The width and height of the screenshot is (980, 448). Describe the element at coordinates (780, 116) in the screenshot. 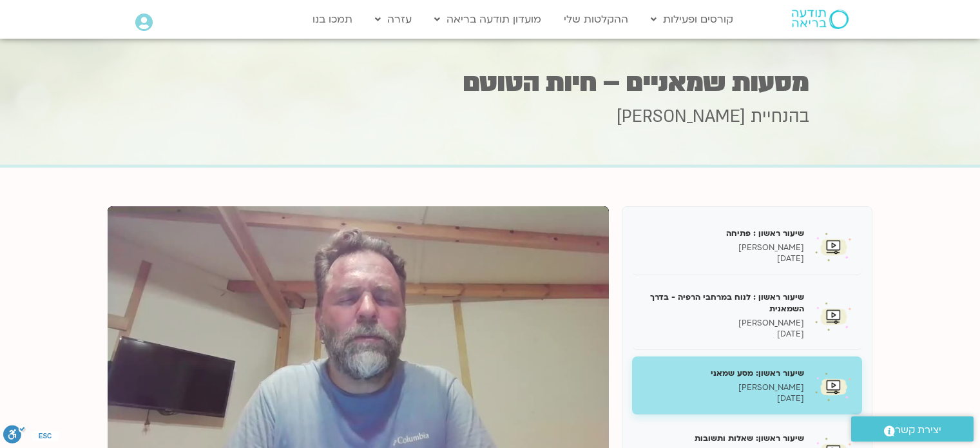

I see `span: בהנחיית` at that location.